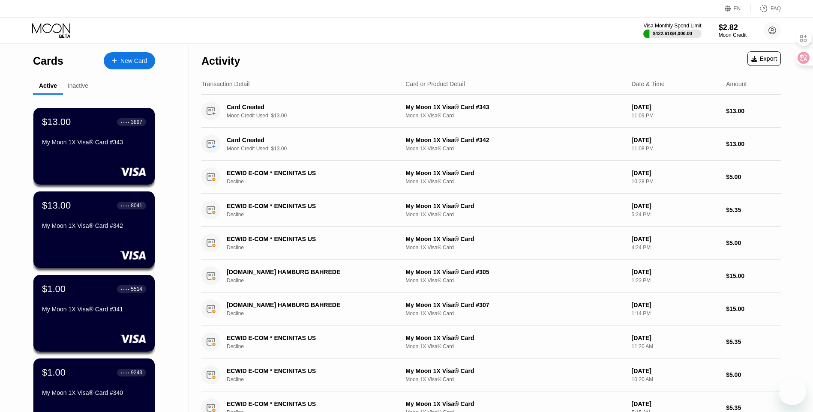 The height and width of the screenshot is (412, 813). Describe the element at coordinates (676, 380) in the screenshot. I see `div: 10:20 AM` at that location.